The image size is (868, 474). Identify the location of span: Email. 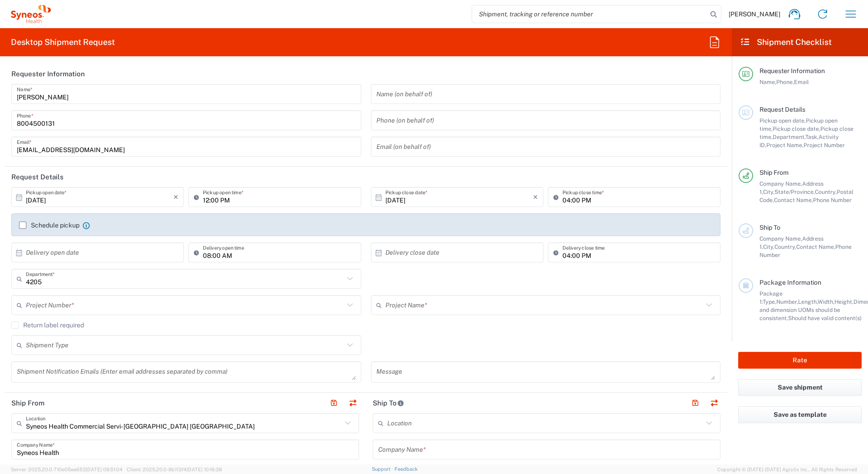
(801, 82).